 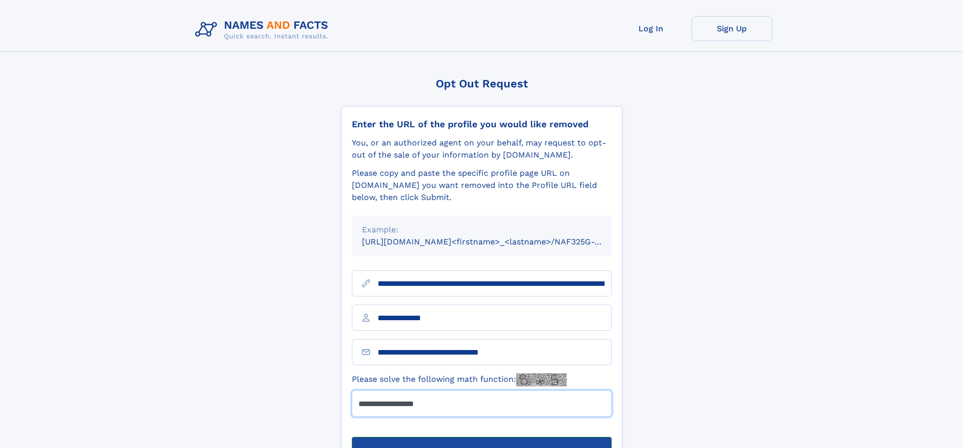 What do you see at coordinates (482, 230) in the screenshot?
I see `div: Example:` at bounding box center [482, 230].